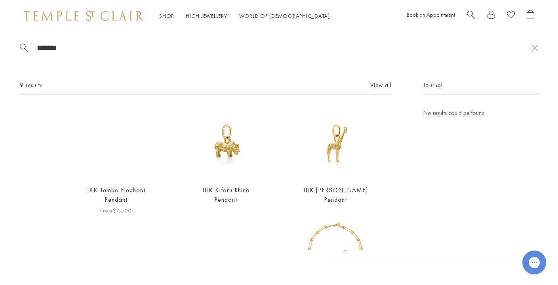  I want to click on nav: Main navigation, so click(244, 16).